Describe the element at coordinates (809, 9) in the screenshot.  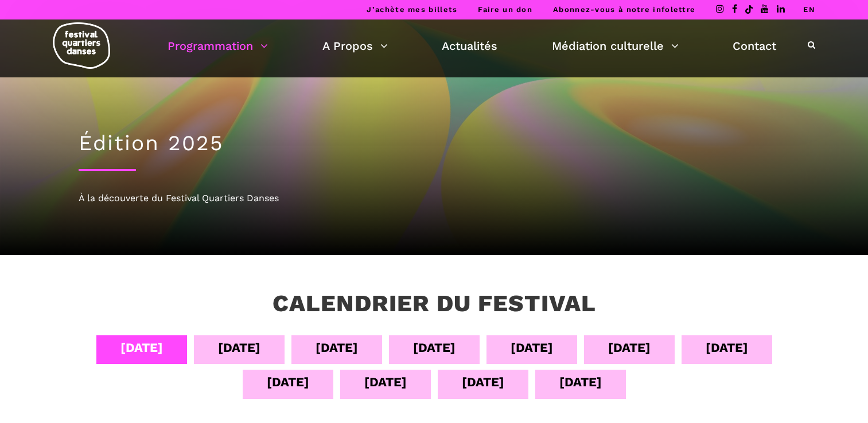
I see `a: EN` at that location.